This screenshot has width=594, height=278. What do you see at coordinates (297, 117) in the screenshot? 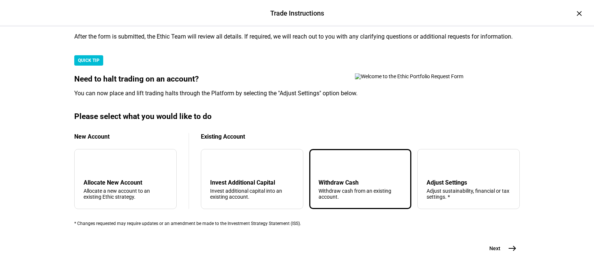
I see `div: Please select what you would like to do` at bounding box center [297, 117].